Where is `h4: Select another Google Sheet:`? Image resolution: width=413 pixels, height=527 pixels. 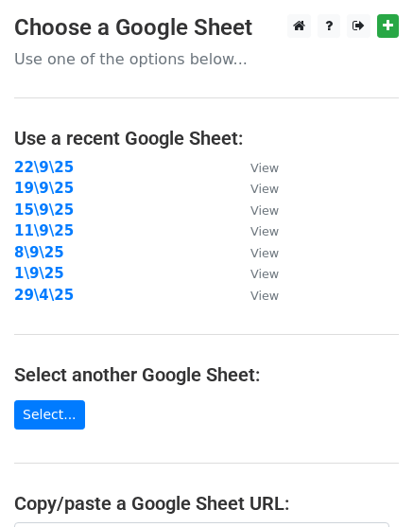 h4: Select another Google Sheet: is located at coordinates (206, 375).